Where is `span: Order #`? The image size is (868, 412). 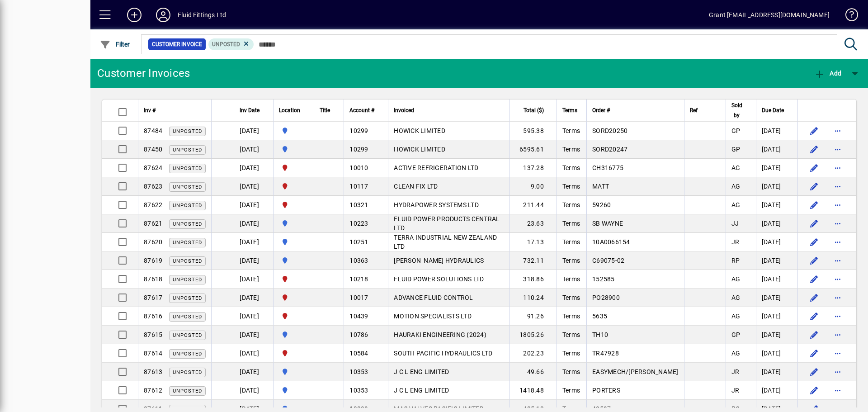
span: Order # is located at coordinates (601, 110).